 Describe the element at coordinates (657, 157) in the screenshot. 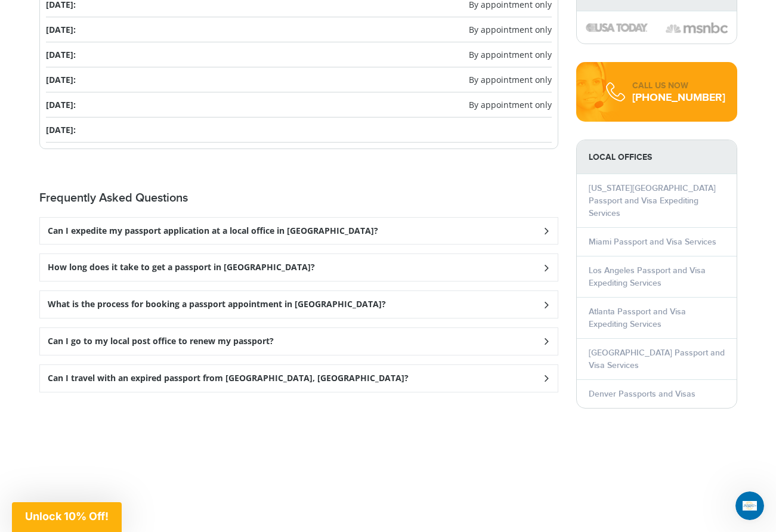

I see `strong: LOCAL OFFICES` at that location.